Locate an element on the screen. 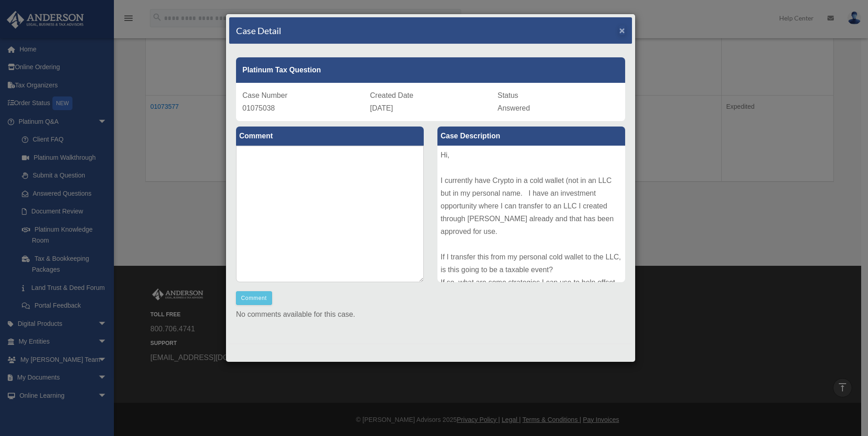 The height and width of the screenshot is (436, 868). button: Comment is located at coordinates (254, 298).